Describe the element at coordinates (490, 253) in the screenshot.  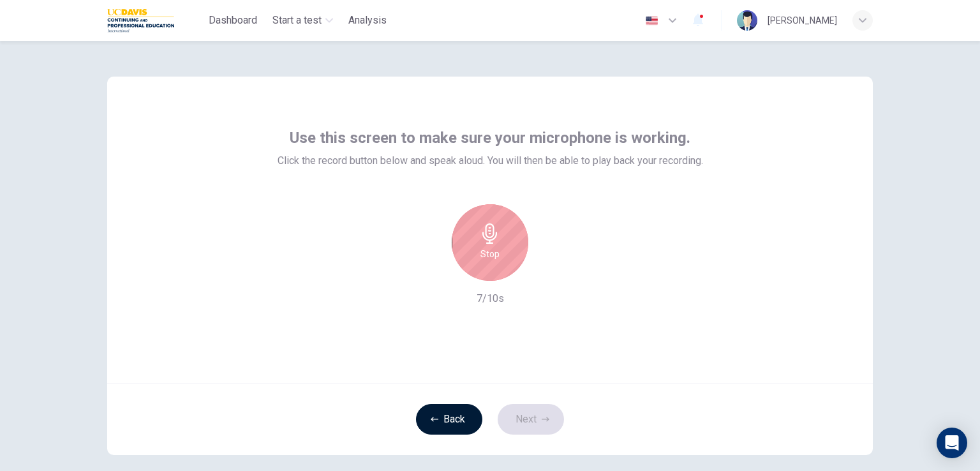
I see `h6: Stop` at that location.